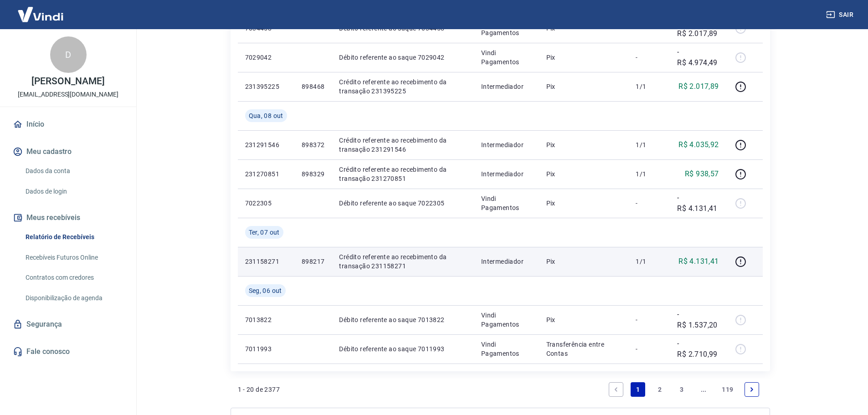  What do you see at coordinates (698, 58) in the screenshot?
I see `p: -R$ 4.974,49` at bounding box center [698, 58].